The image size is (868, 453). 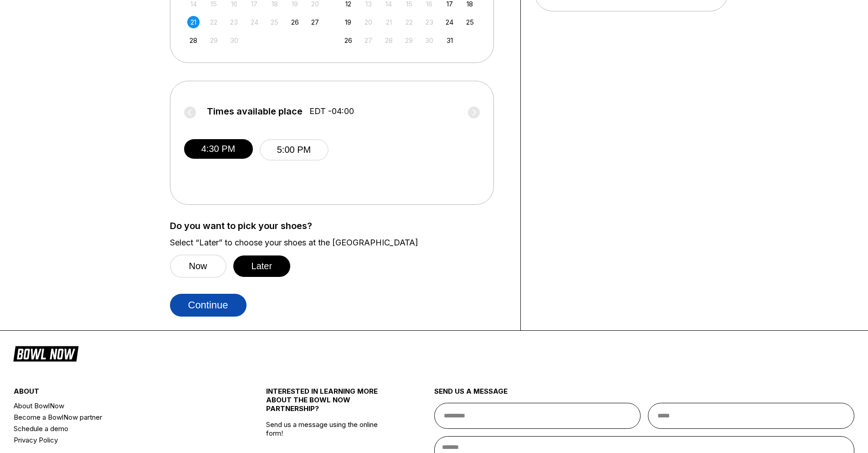 What do you see at coordinates (262, 266) in the screenshot?
I see `button: Later` at bounding box center [262, 266].